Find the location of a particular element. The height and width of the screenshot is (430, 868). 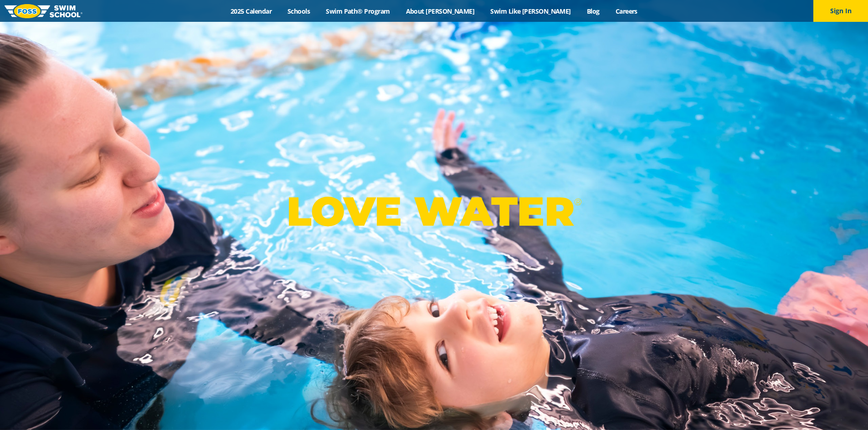

a: Swim Path® Program is located at coordinates (358, 11).